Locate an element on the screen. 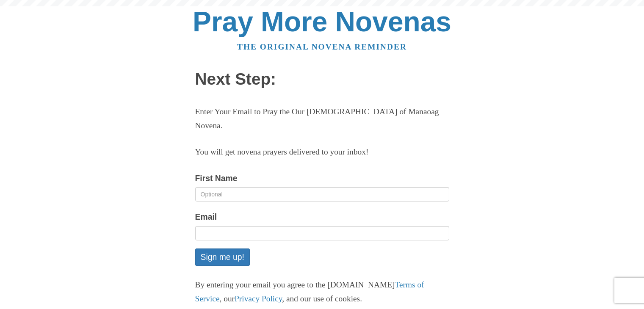 Image resolution: width=644 pixels, height=309 pixels. p: You will get novena prayers delivered to your inbox! is located at coordinates (322, 152).